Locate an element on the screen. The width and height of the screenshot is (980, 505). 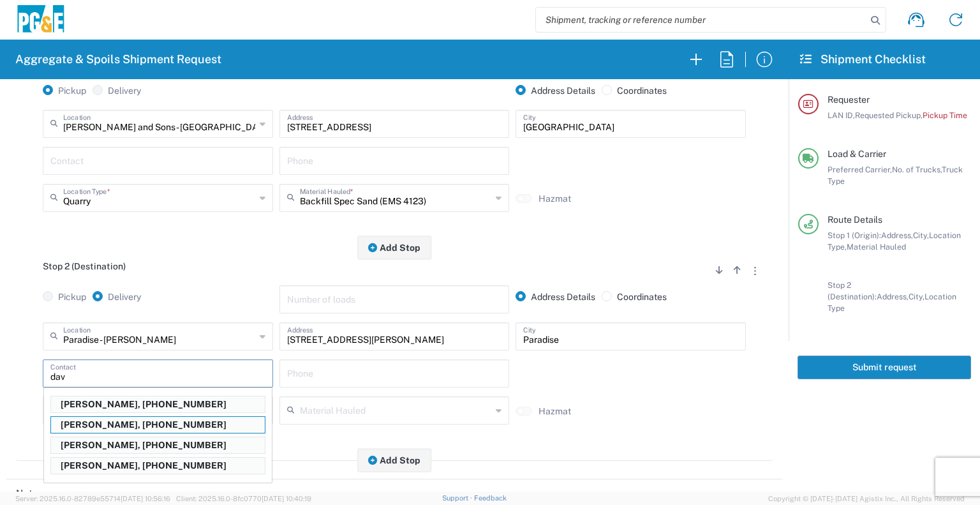
span: Client: 2025.16.0-8fc0770 is located at coordinates (244, 499).